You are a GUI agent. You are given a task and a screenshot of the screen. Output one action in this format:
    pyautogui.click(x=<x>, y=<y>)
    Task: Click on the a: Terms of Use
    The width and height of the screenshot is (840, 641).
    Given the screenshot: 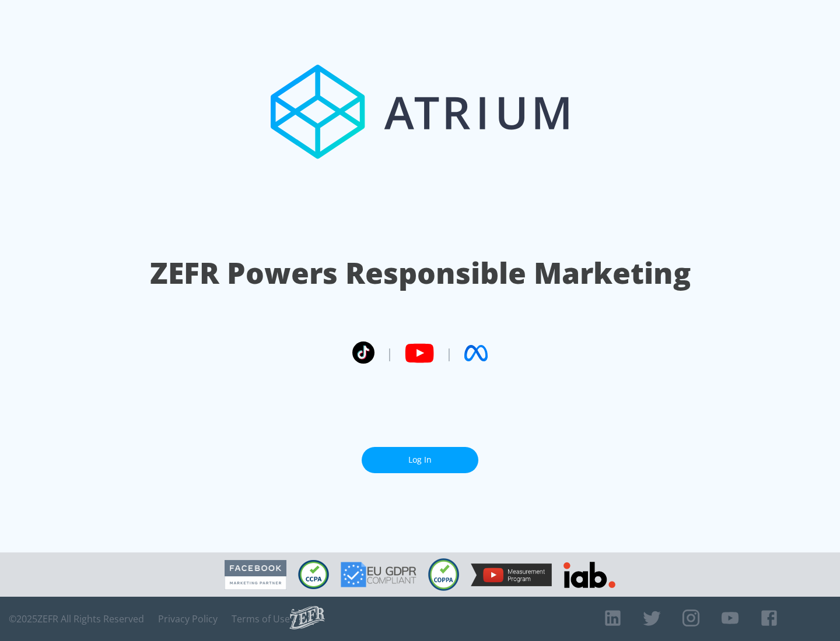 What is the action you would take?
    pyautogui.click(x=261, y=619)
    